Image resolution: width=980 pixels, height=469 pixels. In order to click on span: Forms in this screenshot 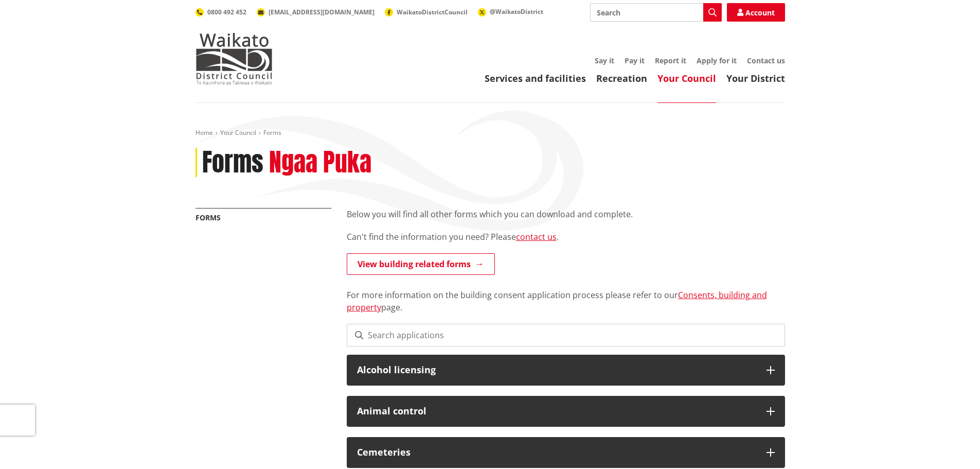, I will do `click(272, 133)`.